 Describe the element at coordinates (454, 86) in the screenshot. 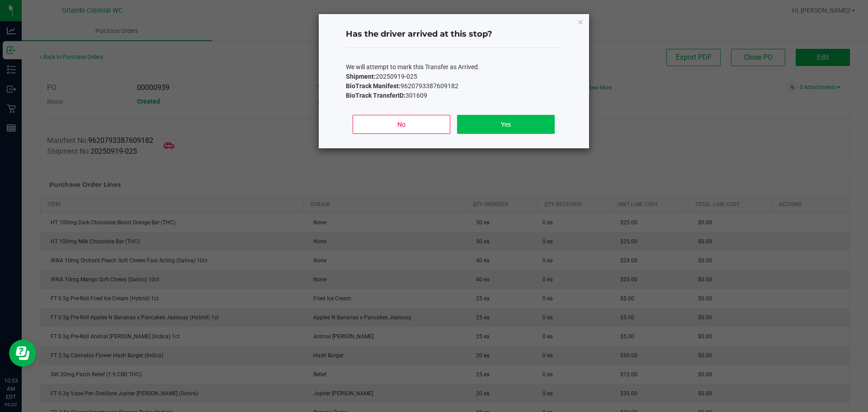

I see `p: 9620793387609182` at that location.